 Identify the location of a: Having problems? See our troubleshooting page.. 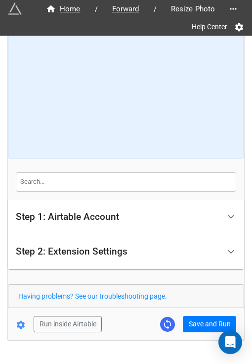
(93, 296).